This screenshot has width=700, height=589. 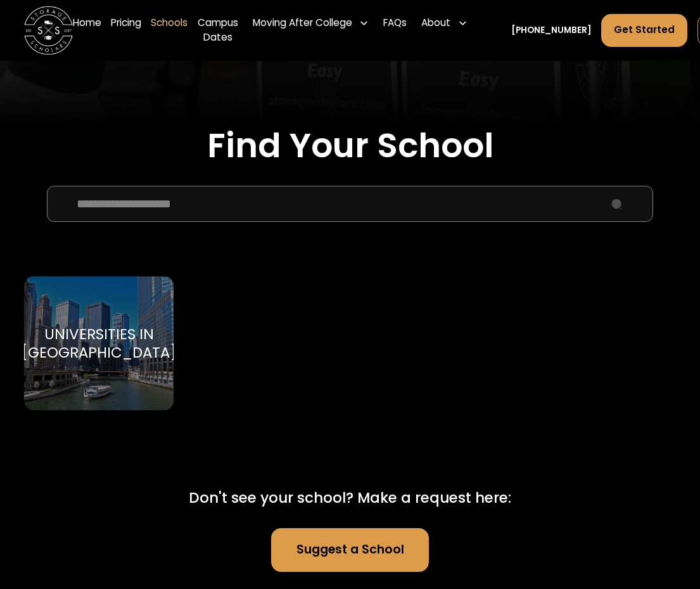 I want to click on a: home, so click(x=48, y=31).